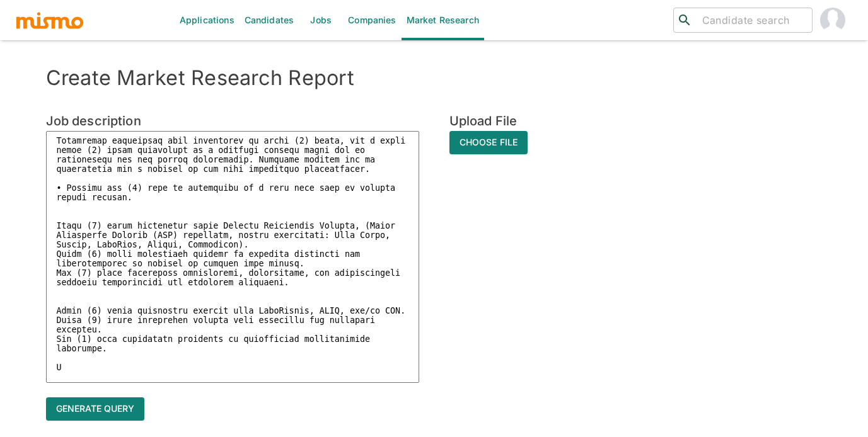 Image resolution: width=868 pixels, height=437 pixels. Describe the element at coordinates (232, 121) in the screenshot. I see `h6: Job description` at that location.